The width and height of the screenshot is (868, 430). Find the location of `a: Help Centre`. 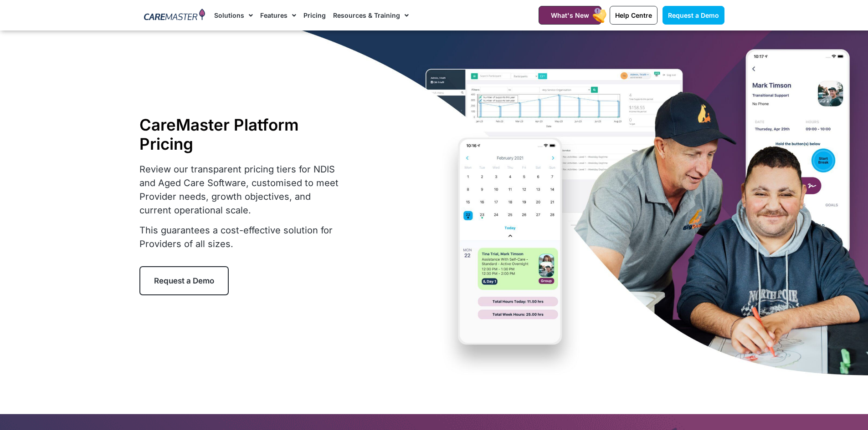

a: Help Centre is located at coordinates (633, 15).